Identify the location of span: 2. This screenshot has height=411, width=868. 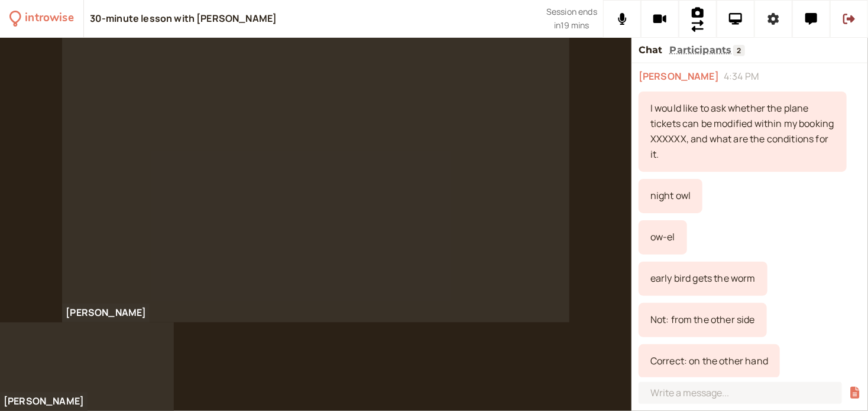
(739, 50).